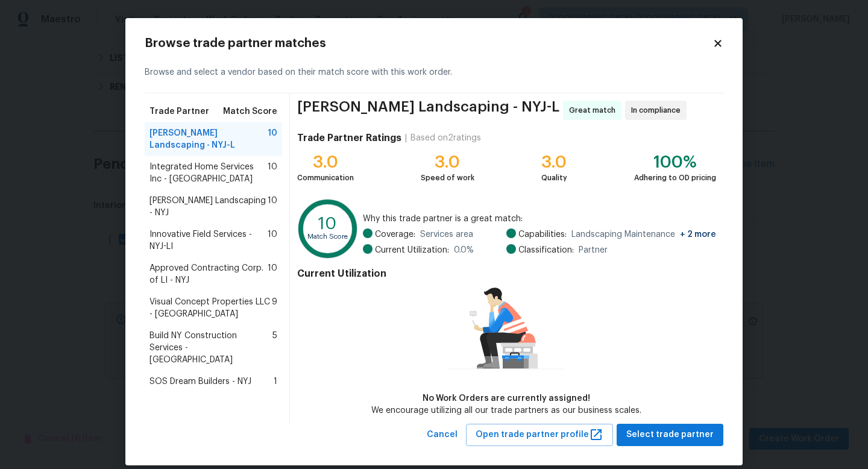 This screenshot has height=469, width=868. What do you see at coordinates (507, 274) in the screenshot?
I see `h4: Current Utilization` at bounding box center [507, 274].